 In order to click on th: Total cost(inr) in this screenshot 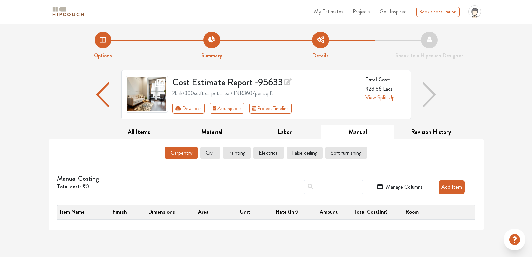, I will do `click(370, 212)`.